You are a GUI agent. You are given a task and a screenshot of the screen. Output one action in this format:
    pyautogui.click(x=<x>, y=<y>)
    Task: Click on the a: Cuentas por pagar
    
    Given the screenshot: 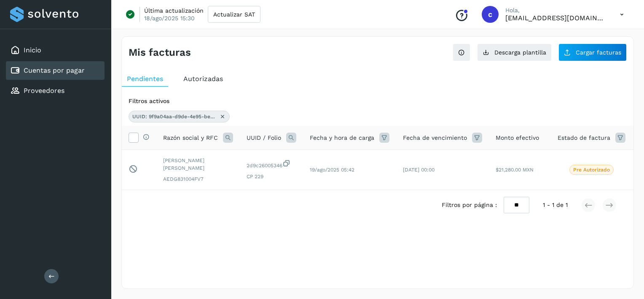 What is the action you would take?
    pyautogui.click(x=54, y=70)
    